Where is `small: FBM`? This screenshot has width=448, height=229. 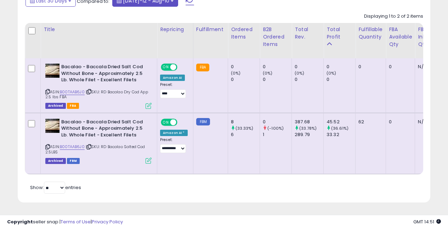 small: FBM is located at coordinates (203, 122).